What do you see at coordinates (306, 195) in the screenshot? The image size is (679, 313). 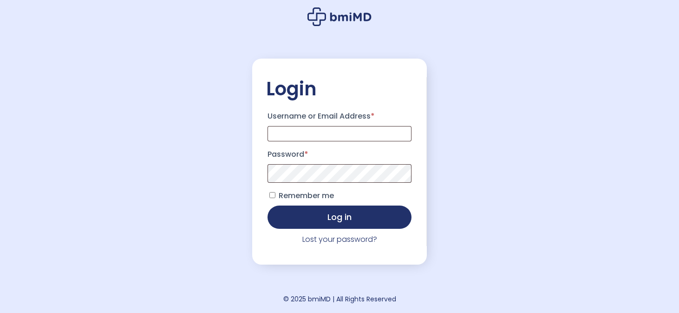 I see `span: Remember me` at bounding box center [306, 195].